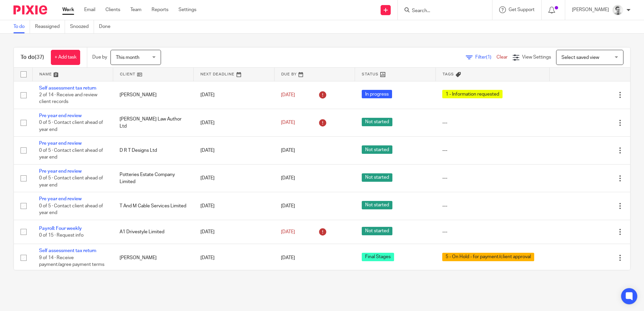  Describe the element at coordinates (31, 10) in the screenshot. I see `img: Pixie` at that location.